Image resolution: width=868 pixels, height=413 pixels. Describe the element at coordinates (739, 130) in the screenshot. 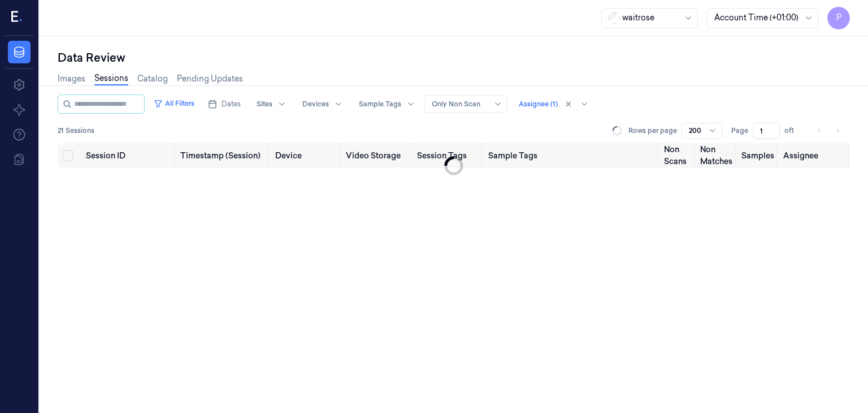

I see `span: Page` at that location.